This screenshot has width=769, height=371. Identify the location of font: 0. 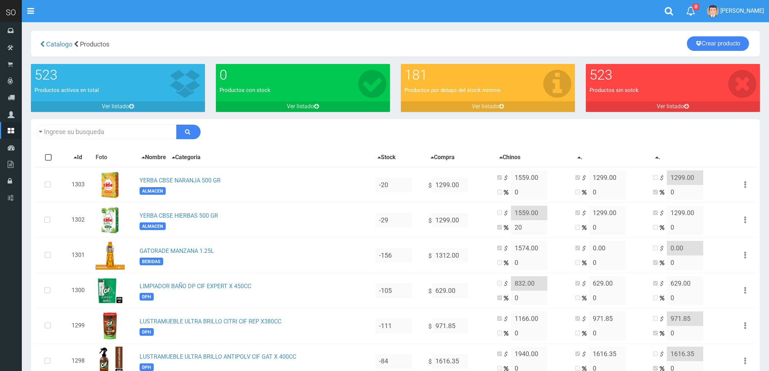
(223, 75).